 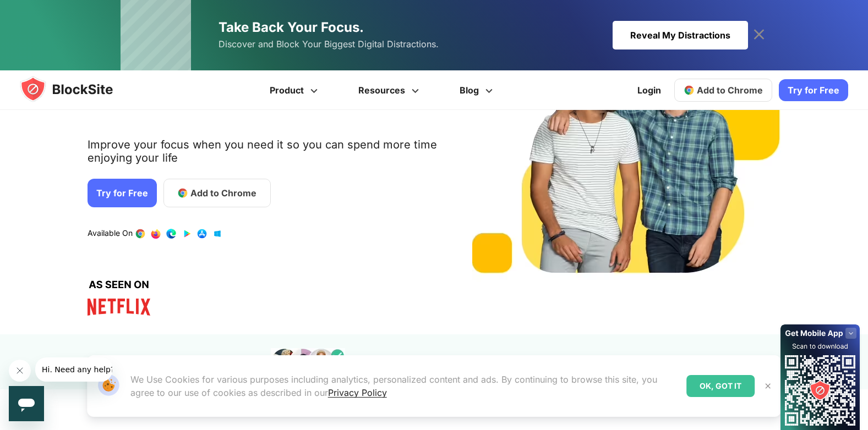 What do you see at coordinates (478, 90) in the screenshot?
I see `a: Blog` at bounding box center [478, 90].